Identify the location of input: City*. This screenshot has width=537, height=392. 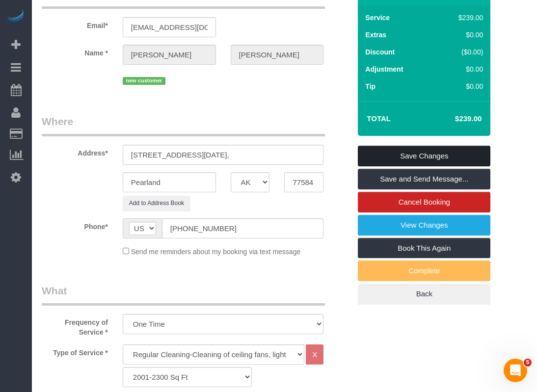
(169, 182).